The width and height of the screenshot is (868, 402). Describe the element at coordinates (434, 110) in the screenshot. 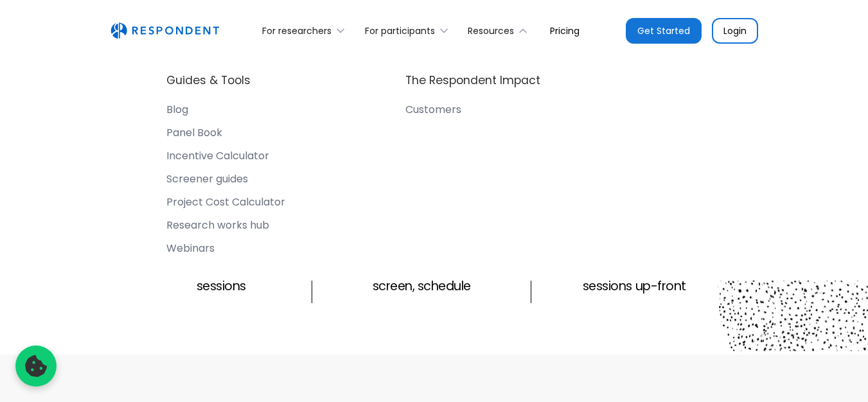

I see `div: Customers` at that location.